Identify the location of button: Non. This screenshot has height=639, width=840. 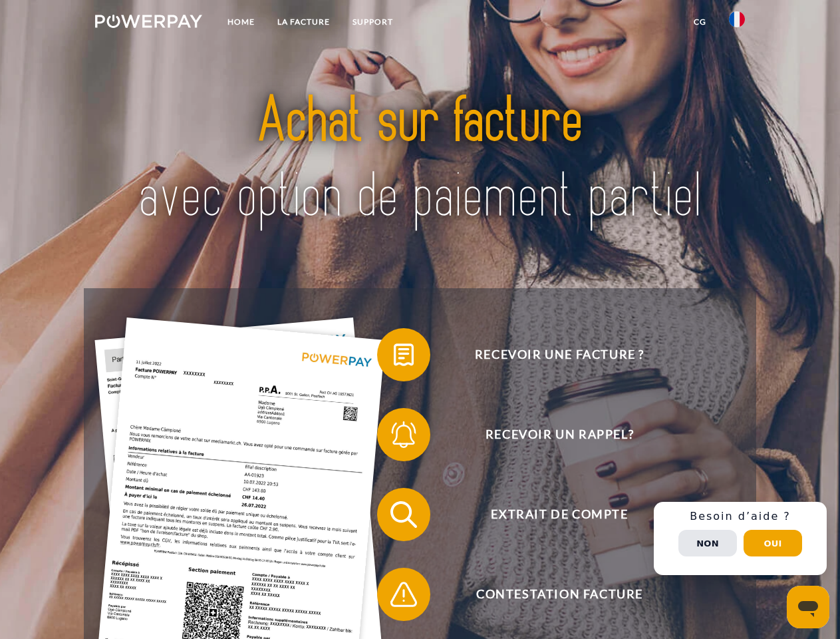
(708, 543).